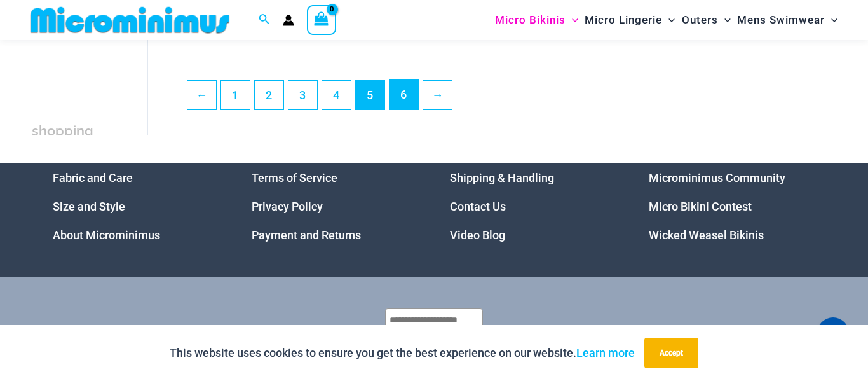 This screenshot has width=868, height=381. I want to click on img: MM SHOP LOGO FLAT, so click(129, 19).